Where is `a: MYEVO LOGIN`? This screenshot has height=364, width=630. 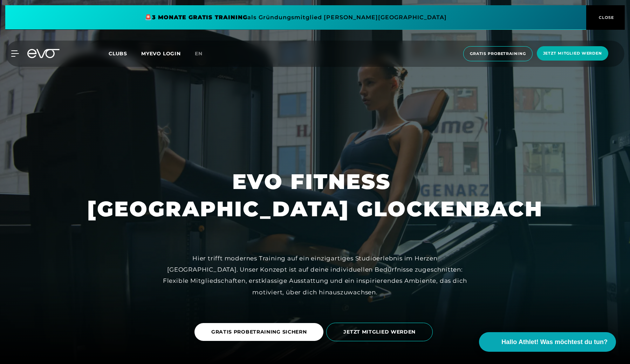 a: MYEVO LOGIN is located at coordinates (161, 54).